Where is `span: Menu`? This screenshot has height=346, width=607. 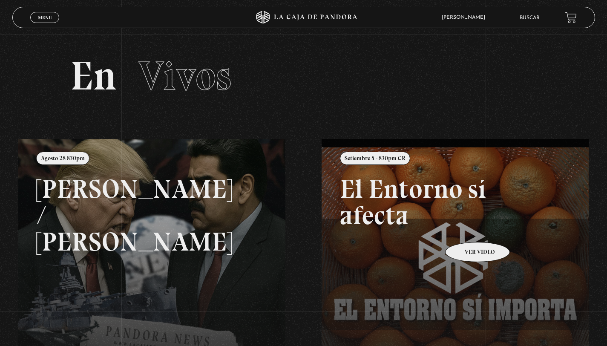 span: Menu is located at coordinates (45, 17).